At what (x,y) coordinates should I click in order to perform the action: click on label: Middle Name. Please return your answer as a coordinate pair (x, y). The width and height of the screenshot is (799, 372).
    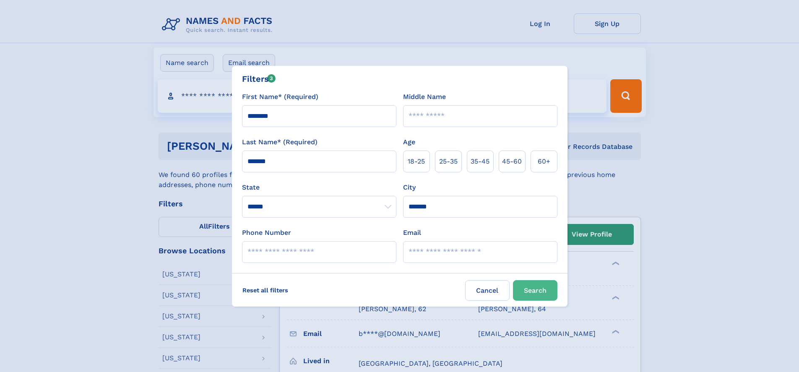
    Looking at the image, I should click on (424, 97).